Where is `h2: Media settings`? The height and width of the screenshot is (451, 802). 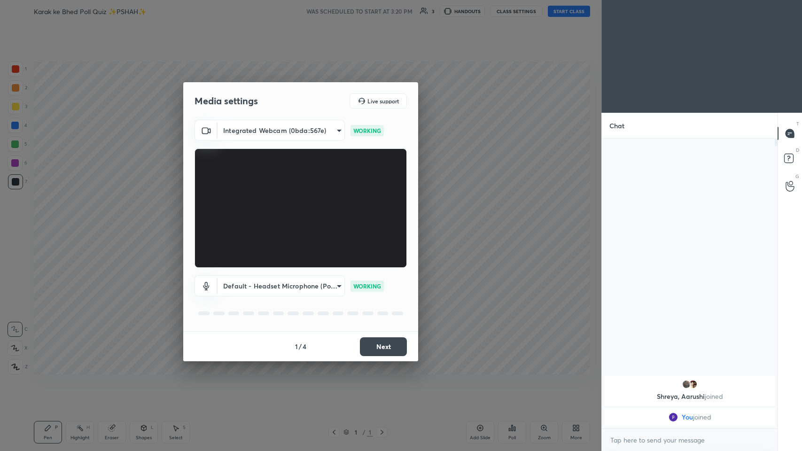
h2: Media settings is located at coordinates (226, 101).